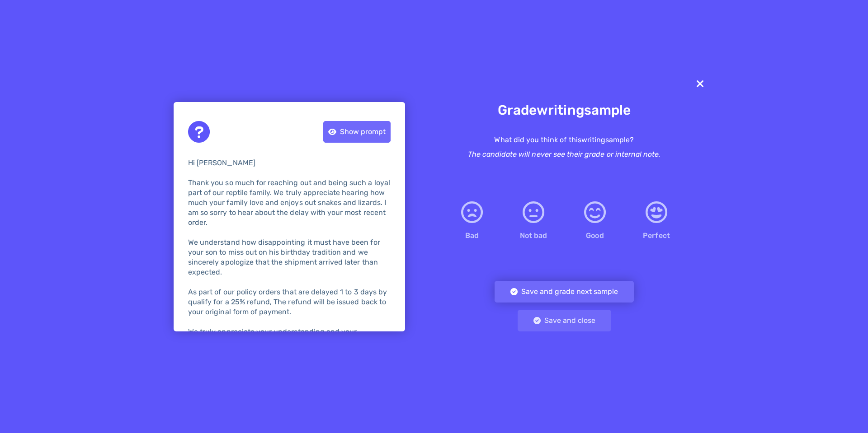  What do you see at coordinates (564, 321) in the screenshot?
I see `div: Save and close` at bounding box center [564, 321].